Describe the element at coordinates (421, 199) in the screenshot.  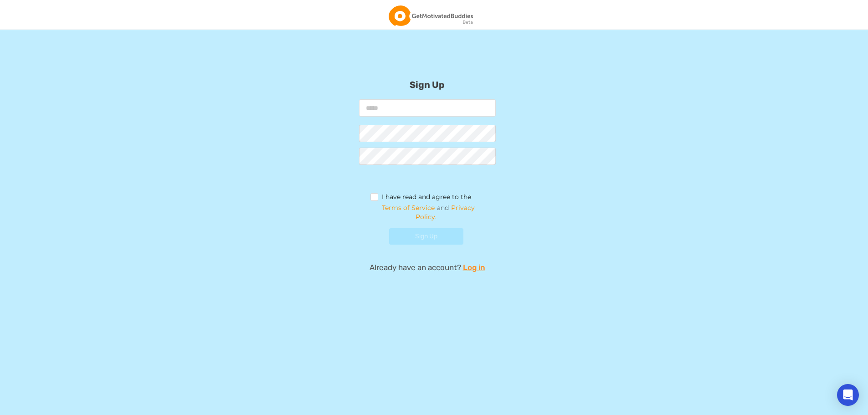
I see `label: I have read and agree to the` at that location.